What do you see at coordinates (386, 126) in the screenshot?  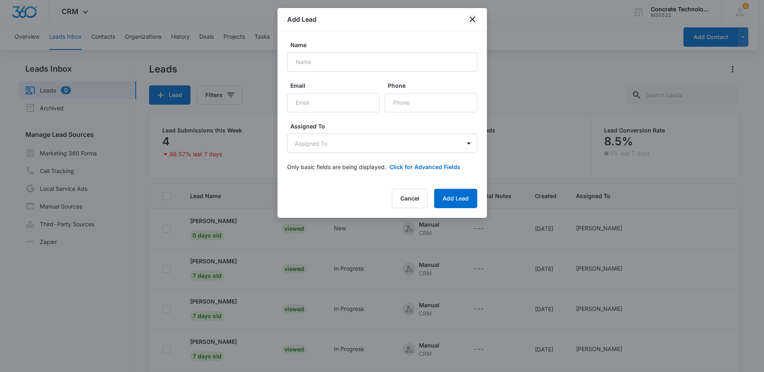 I see `label: Assigned To` at bounding box center [386, 126].